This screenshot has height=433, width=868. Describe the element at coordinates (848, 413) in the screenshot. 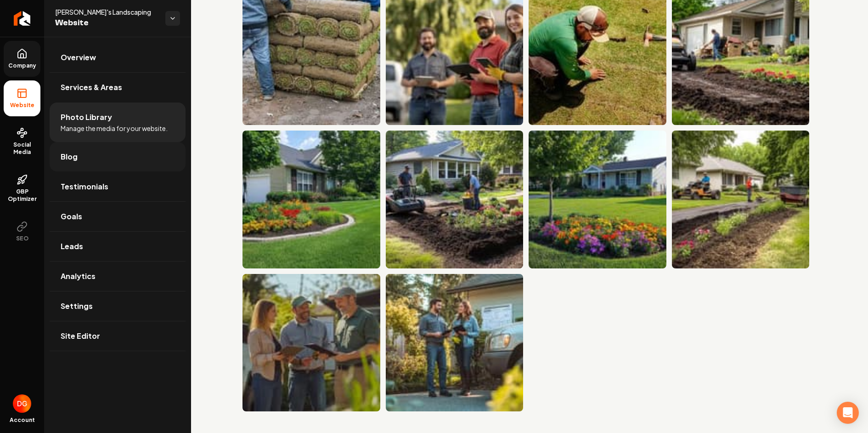

I see `div: Open Intercom Messenger` at that location.